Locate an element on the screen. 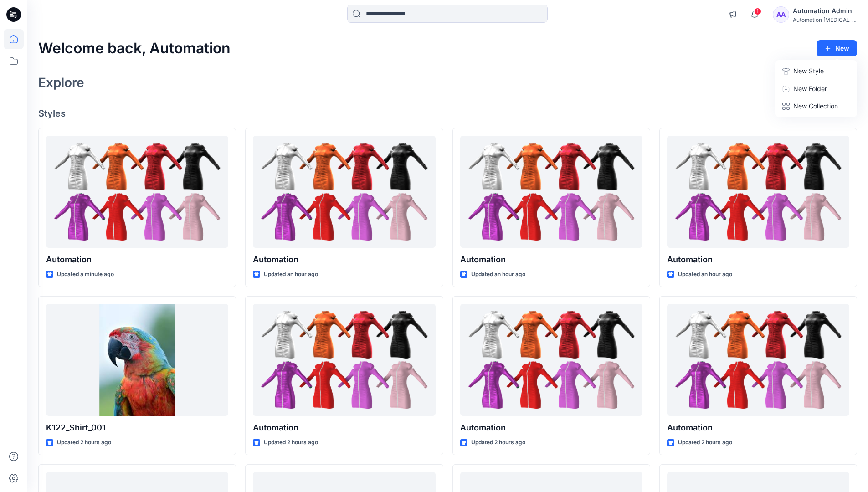 The image size is (868, 492). h4: Styles is located at coordinates (447, 113).